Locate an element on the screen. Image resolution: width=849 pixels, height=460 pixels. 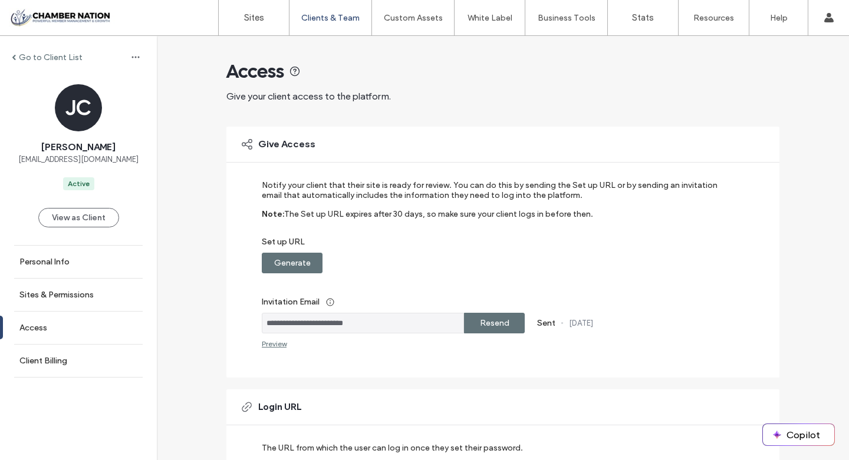
label: Notify your client that their site is ready for review. You can do this by sending the Set up URL... is located at coordinates (494, 194).